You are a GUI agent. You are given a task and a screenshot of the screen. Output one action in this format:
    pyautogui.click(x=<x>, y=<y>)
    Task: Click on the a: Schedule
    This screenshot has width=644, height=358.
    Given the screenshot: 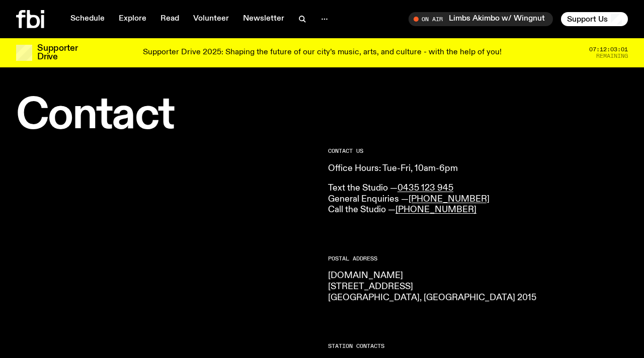 What is the action you would take?
    pyautogui.click(x=87, y=19)
    